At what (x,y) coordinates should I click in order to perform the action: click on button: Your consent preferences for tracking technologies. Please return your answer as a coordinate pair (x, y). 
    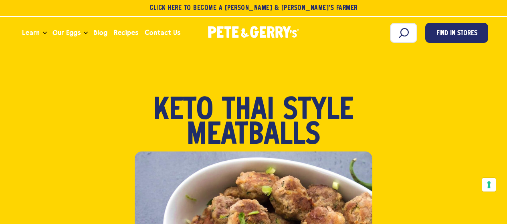
    Looking at the image, I should click on (489, 185).